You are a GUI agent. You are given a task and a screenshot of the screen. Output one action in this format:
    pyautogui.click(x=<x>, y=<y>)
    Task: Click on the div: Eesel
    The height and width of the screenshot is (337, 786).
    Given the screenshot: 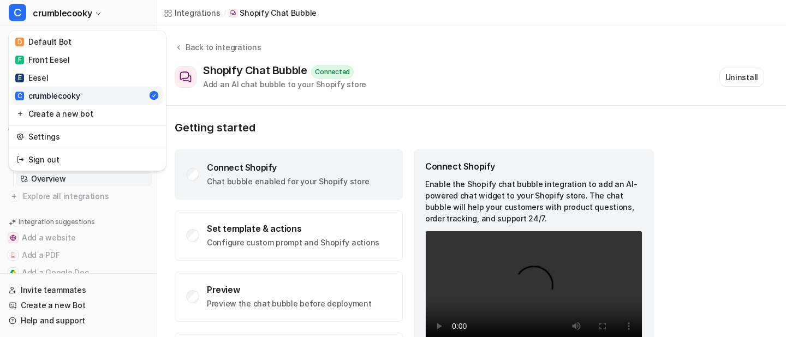 What is the action you would take?
    pyautogui.click(x=32, y=78)
    